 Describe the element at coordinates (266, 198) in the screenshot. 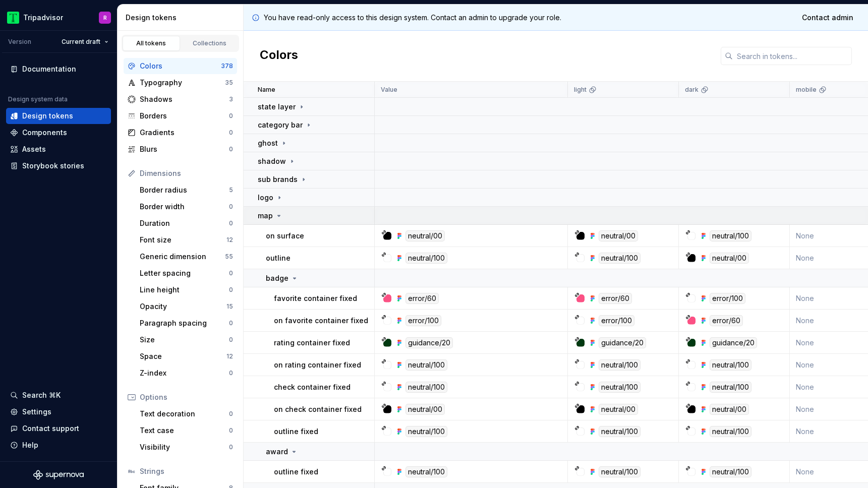

I see `p: logo` at that location.